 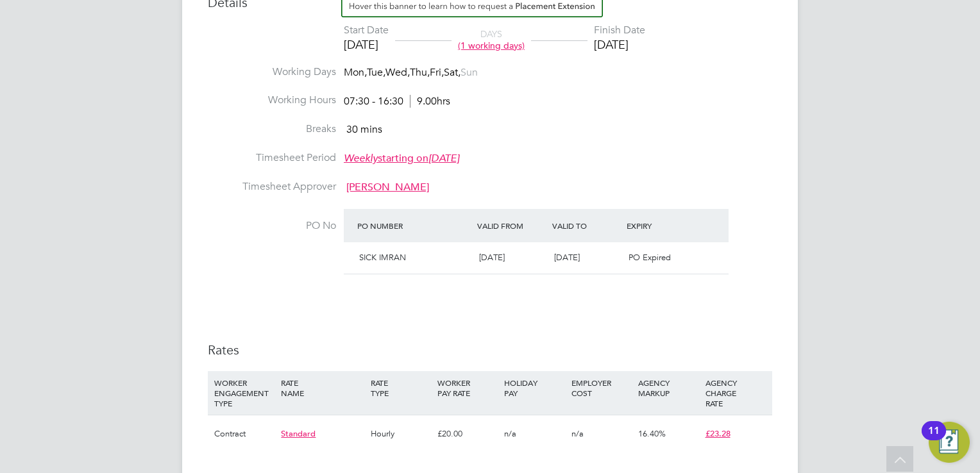 I want to click on div: Start Date, so click(x=367, y=30).